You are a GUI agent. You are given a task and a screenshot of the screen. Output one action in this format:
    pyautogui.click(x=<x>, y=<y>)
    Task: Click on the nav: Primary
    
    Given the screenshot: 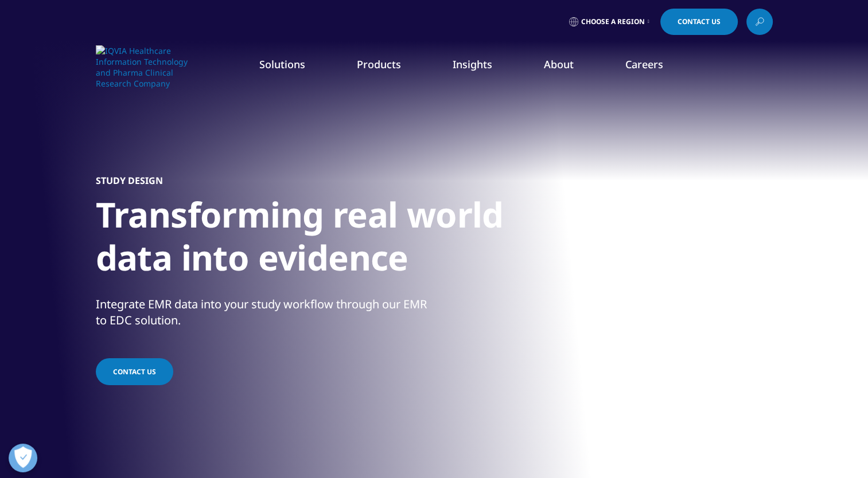 What is the action you would take?
    pyautogui.click(x=483, y=67)
    